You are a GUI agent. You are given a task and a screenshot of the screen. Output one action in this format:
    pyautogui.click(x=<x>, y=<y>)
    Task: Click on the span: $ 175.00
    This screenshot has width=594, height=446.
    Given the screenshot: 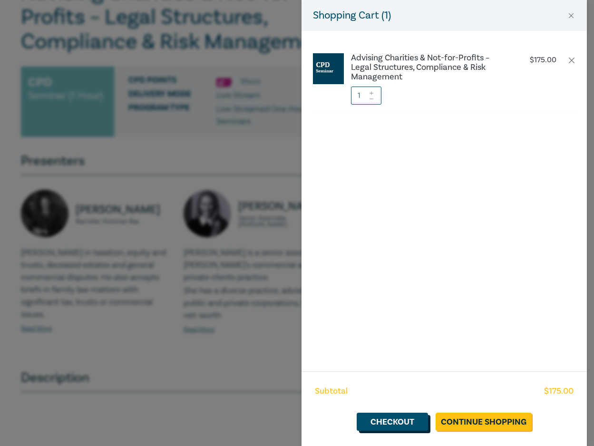 What is the action you would take?
    pyautogui.click(x=558, y=391)
    